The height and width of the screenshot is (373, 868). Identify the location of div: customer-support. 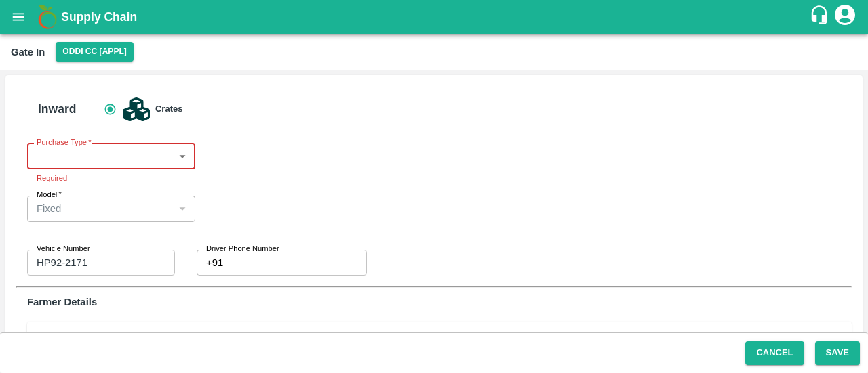
(821, 17).